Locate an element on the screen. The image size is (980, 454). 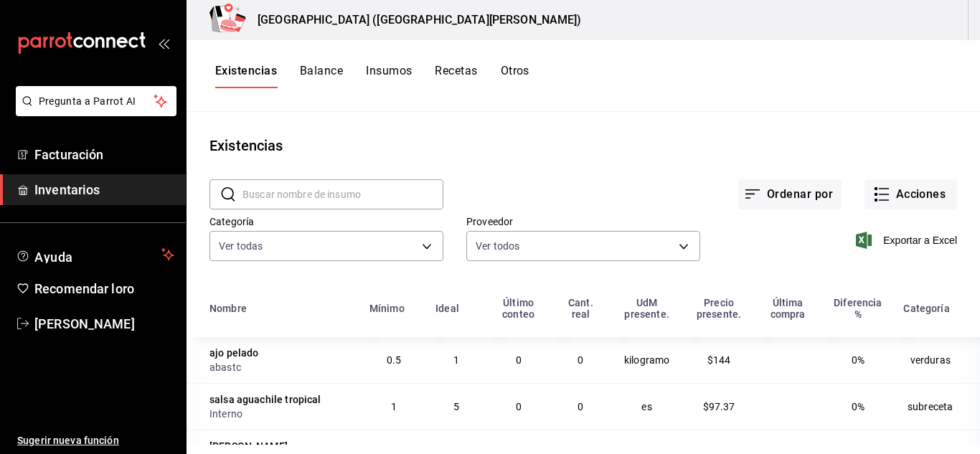
font: es is located at coordinates (646, 407).